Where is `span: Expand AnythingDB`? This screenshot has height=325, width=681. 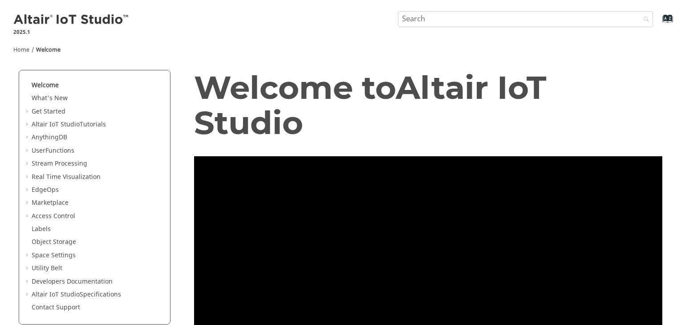 span: Expand AnythingDB is located at coordinates (28, 137).